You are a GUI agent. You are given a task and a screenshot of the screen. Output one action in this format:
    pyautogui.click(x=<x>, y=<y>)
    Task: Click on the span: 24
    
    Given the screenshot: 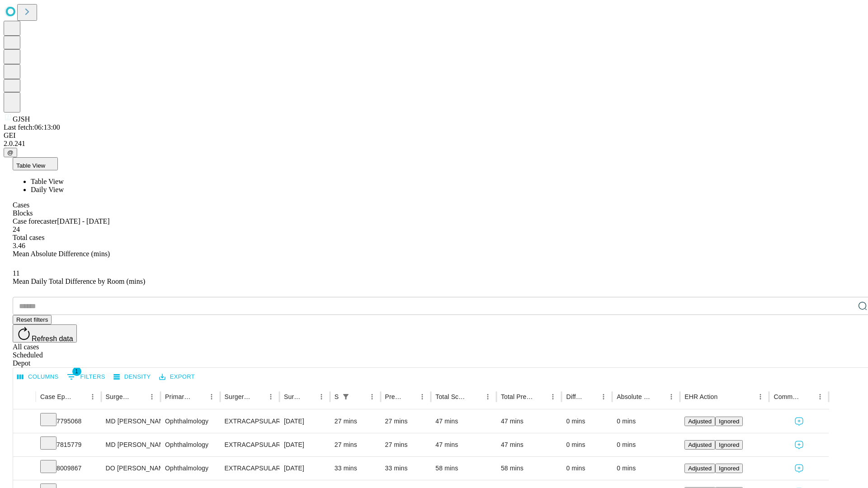 What is the action you would take?
    pyautogui.click(x=16, y=229)
    